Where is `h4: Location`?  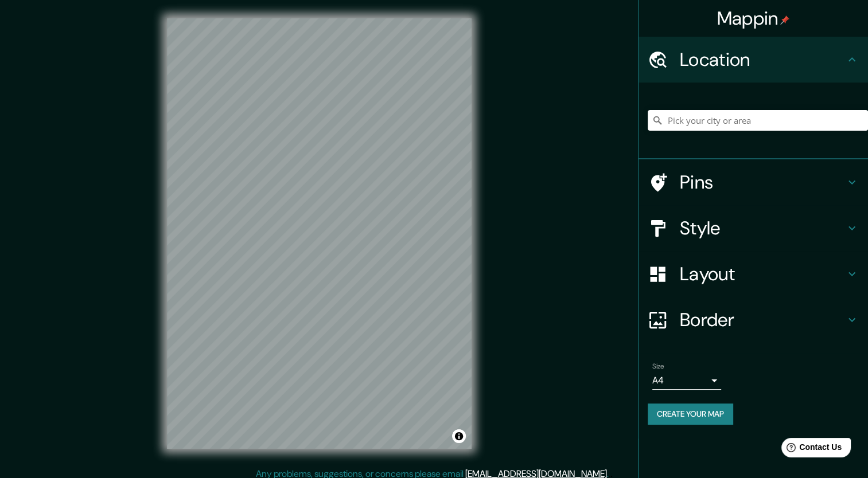 h4: Location is located at coordinates (762, 59).